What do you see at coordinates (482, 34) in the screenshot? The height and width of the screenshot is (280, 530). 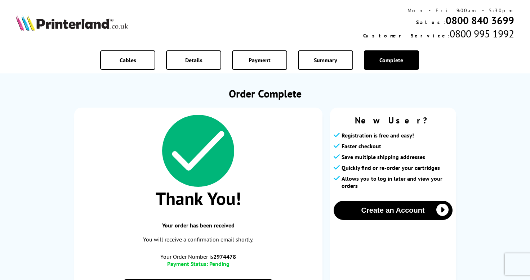 I see `span: 0800 995 1992` at bounding box center [482, 34].